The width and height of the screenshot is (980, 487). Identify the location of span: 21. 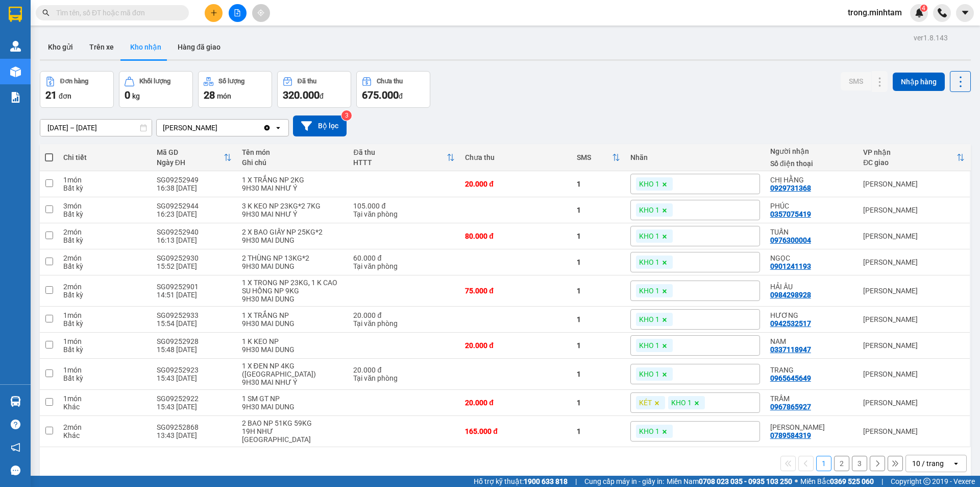
(51, 95).